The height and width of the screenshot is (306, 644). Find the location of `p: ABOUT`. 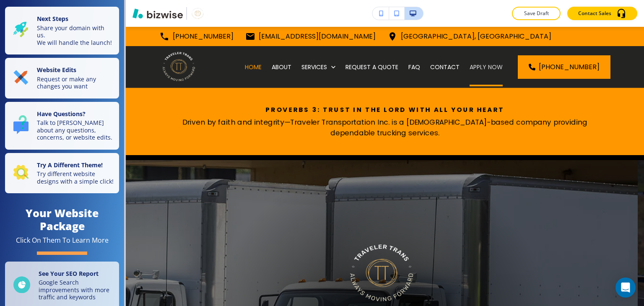

p: ABOUT is located at coordinates (281, 67).